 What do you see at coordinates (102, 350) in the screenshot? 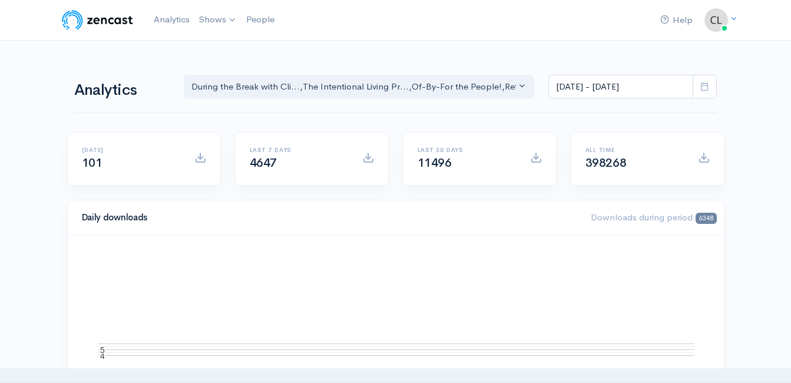
I see `text: 5` at bounding box center [102, 350].